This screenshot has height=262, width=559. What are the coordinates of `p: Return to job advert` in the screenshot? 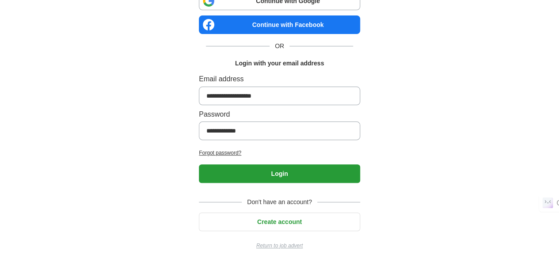 It's located at (279, 246).